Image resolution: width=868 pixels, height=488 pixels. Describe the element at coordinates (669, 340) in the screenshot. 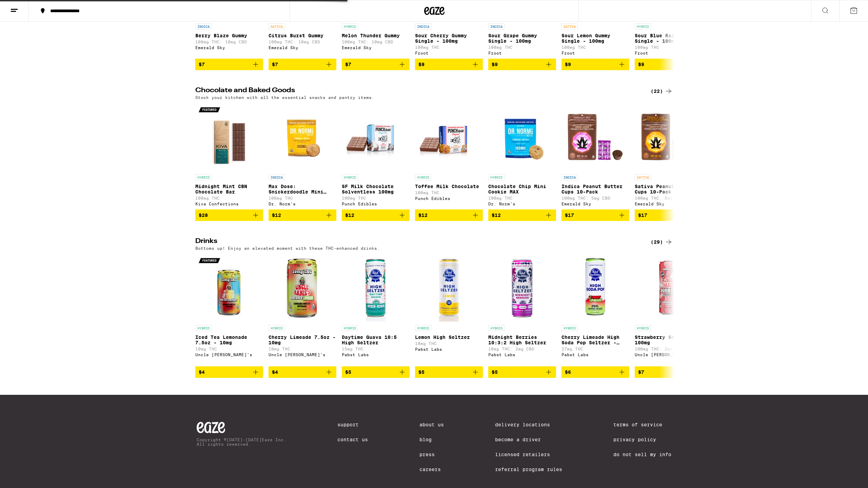

I see `p: Strawberry Soda 12oz - 100mg` at that location.